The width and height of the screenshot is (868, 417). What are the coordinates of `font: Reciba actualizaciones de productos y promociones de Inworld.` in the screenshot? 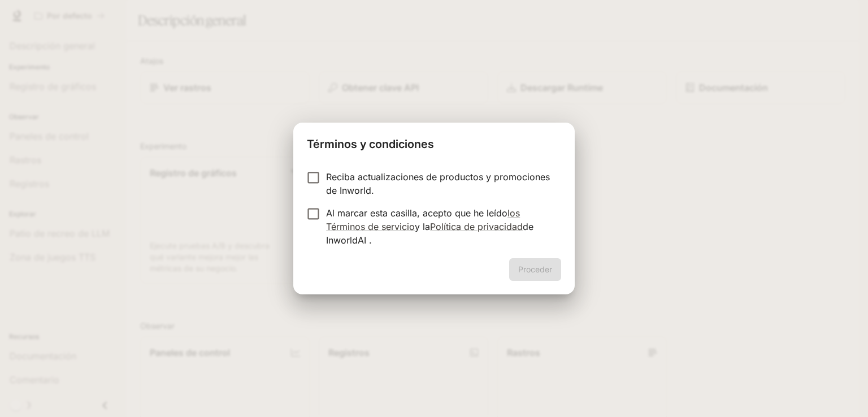 It's located at (437, 184).